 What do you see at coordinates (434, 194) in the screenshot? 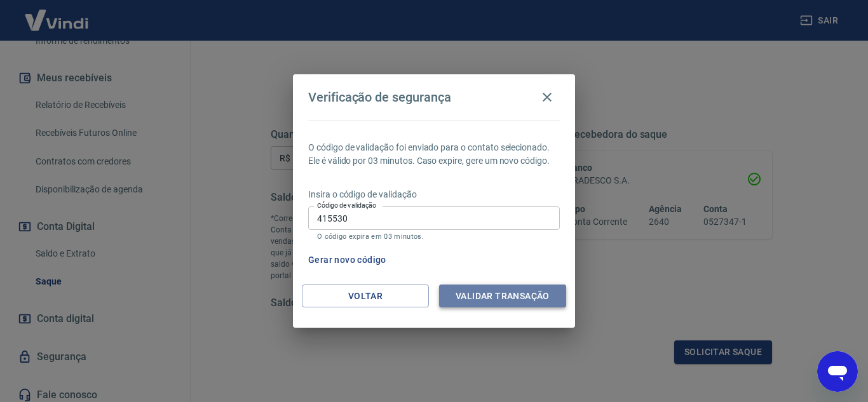
I see `p: Insira o código de validação` at bounding box center [434, 194].